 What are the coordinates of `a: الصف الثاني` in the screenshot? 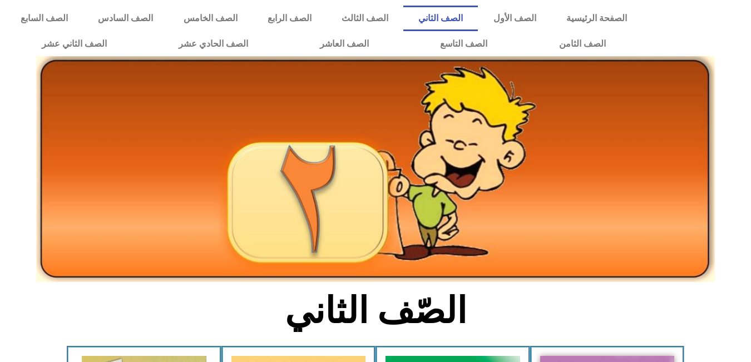 It's located at (440, 18).